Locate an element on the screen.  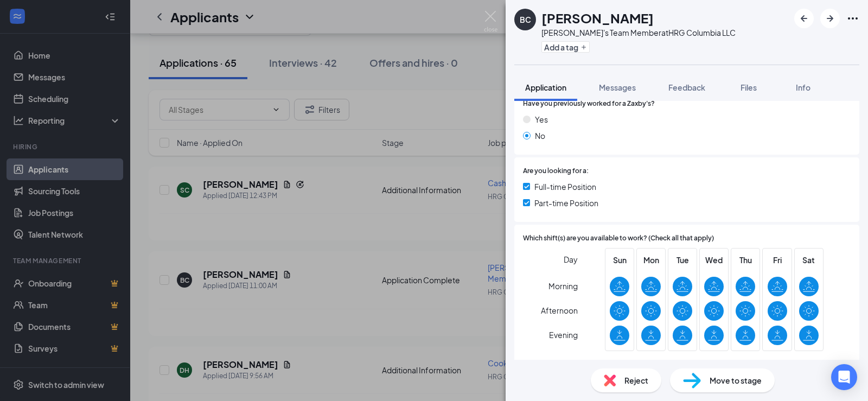
span: Files is located at coordinates (749, 87).